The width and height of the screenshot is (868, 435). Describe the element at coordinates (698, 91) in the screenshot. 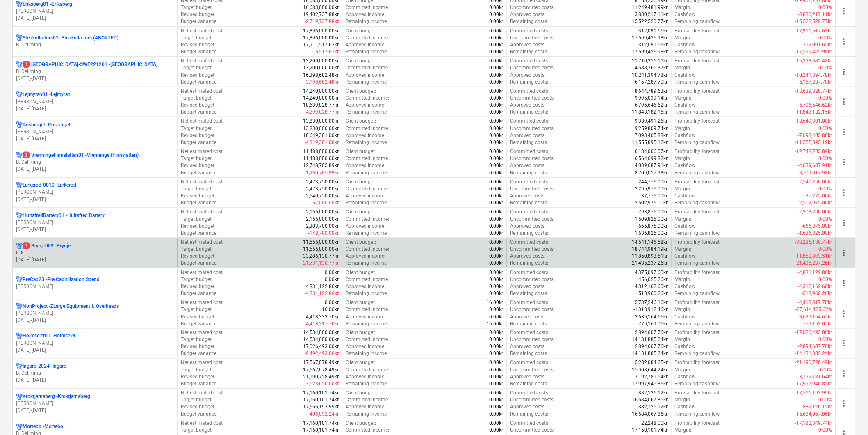

I see `p: Profitability forecast :` at that location.